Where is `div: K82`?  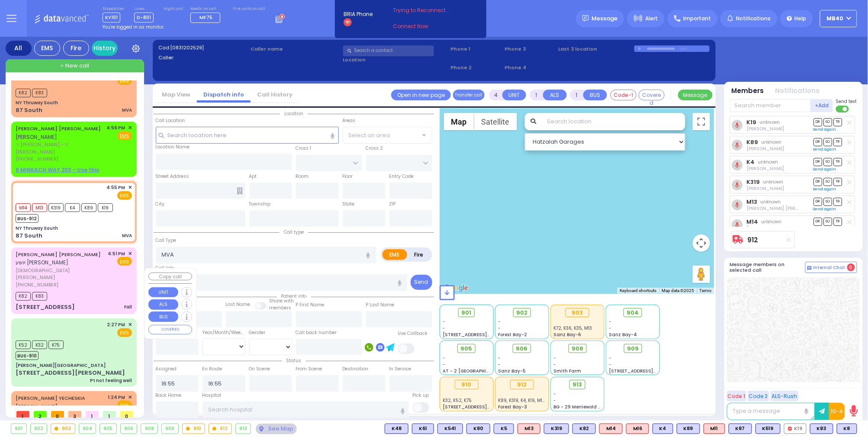
div: K82 is located at coordinates (584, 429).